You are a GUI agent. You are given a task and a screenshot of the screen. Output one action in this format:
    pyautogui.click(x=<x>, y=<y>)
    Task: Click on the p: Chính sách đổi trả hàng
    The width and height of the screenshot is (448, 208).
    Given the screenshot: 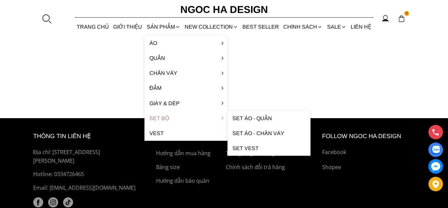 What is the action you would take?
    pyautogui.click(x=272, y=167)
    